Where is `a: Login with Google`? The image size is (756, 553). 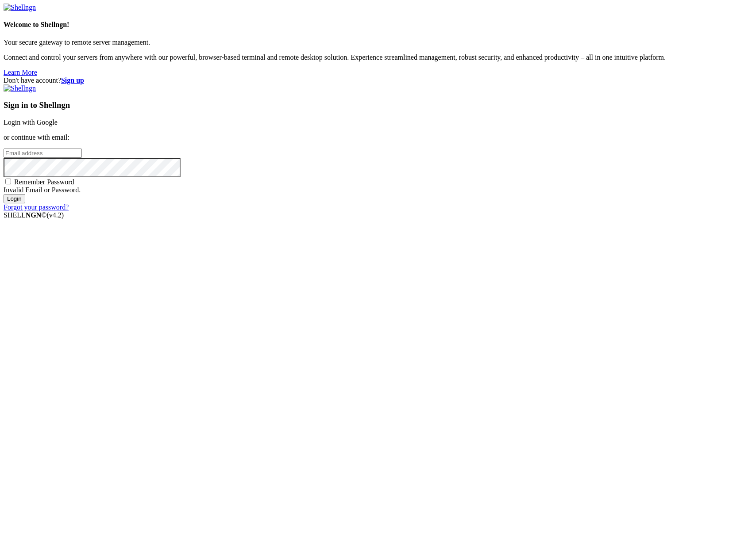
a: Login with Google is located at coordinates (30, 122).